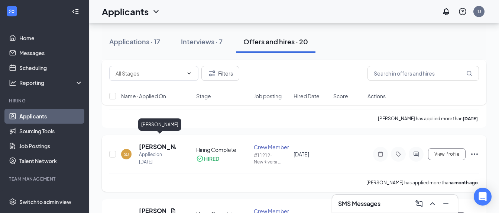 This screenshot has height=213, width=499. Describe the element at coordinates (51, 161) in the screenshot. I see `a: Talent Network` at that location.